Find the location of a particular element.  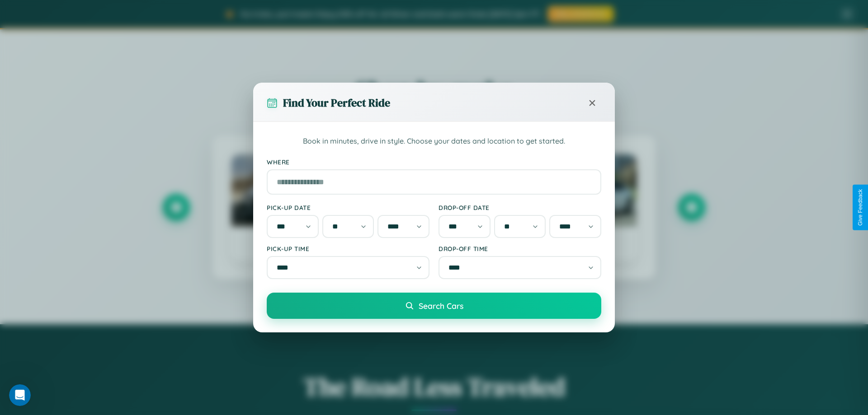

label: Where is located at coordinates (434, 162).